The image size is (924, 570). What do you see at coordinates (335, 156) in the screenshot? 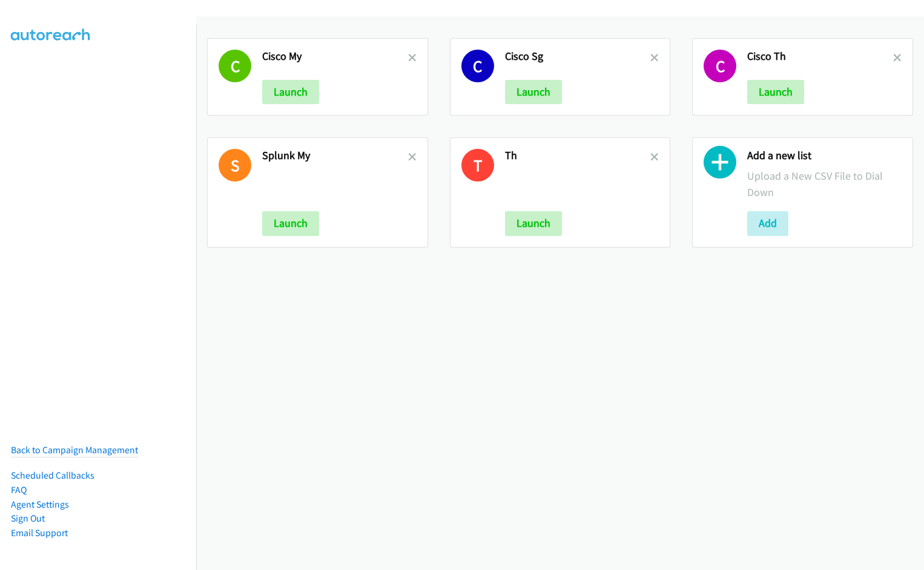
I see `h2: Splunk My` at bounding box center [335, 156].